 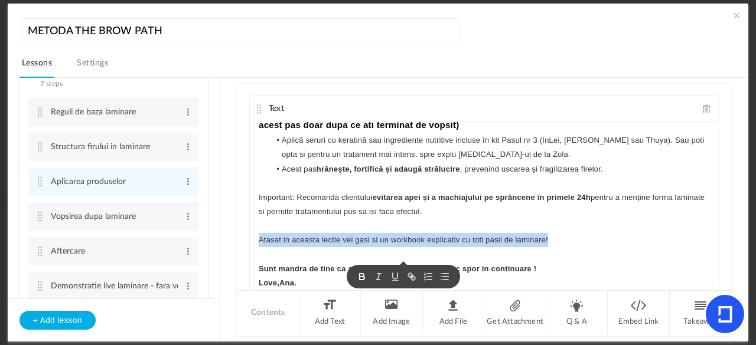 I want to click on p: Atasat in aceasta lectie vei gasi si un workbook explicativ cu toti pasii de laminare!, so click(x=484, y=240).